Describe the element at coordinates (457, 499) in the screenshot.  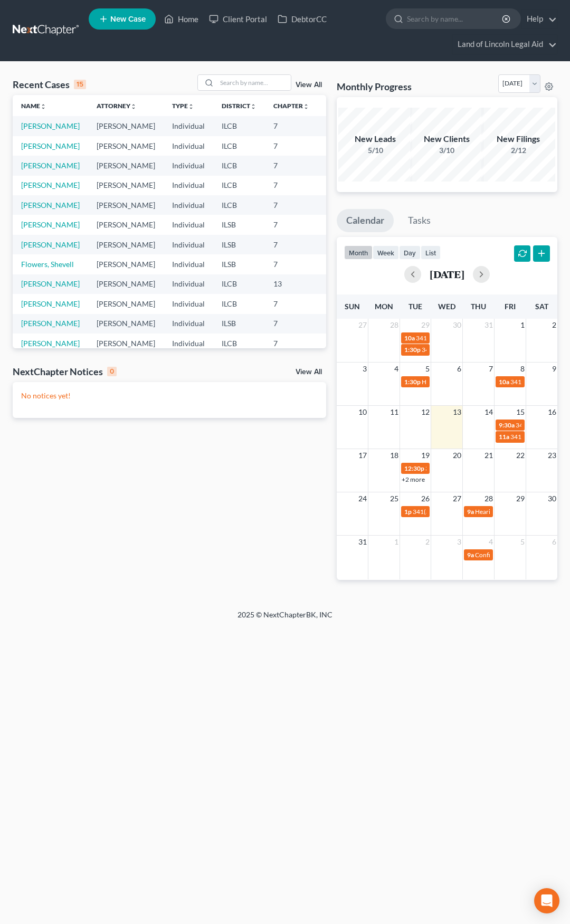
I see `span: 27` at that location.